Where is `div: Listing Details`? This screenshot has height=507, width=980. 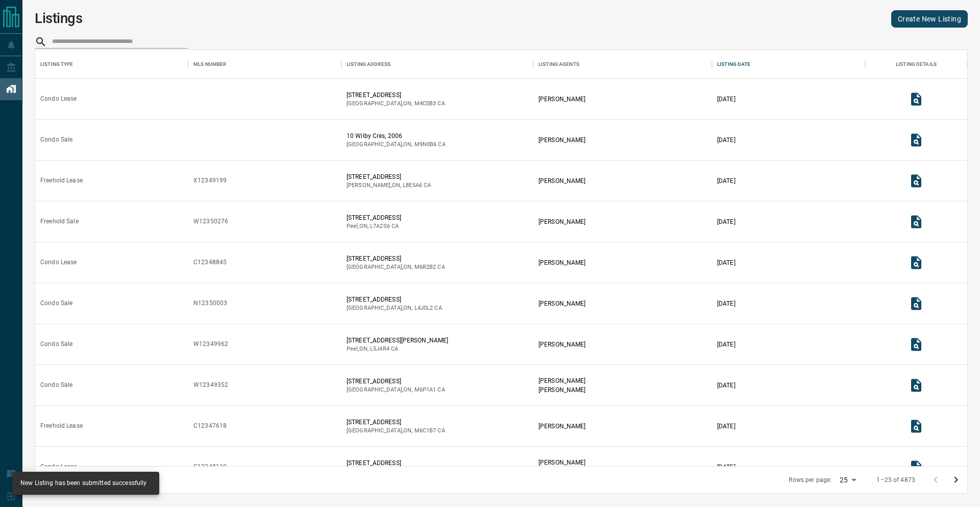 div: Listing Details is located at coordinates (916, 64).